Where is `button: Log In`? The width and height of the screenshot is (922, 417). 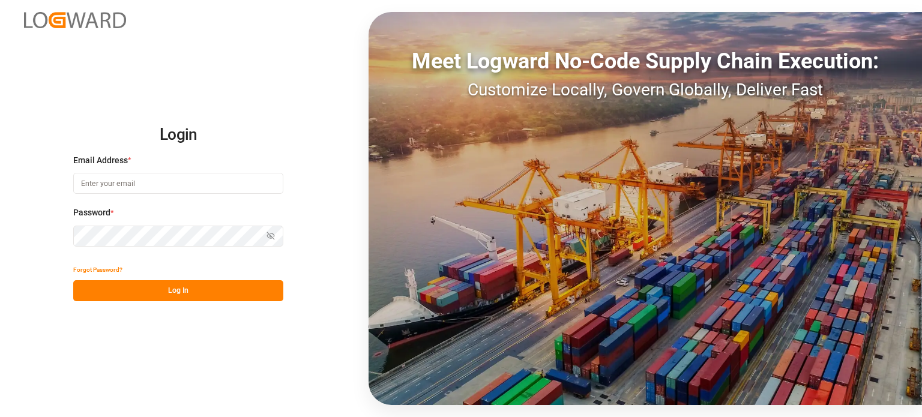
button: Log In is located at coordinates (178, 290).